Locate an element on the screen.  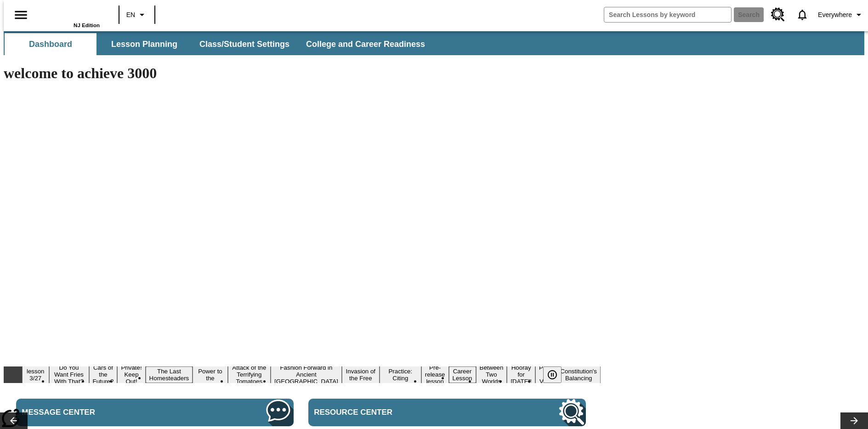
button: Slide 12 Career Lesson is located at coordinates (462, 375).